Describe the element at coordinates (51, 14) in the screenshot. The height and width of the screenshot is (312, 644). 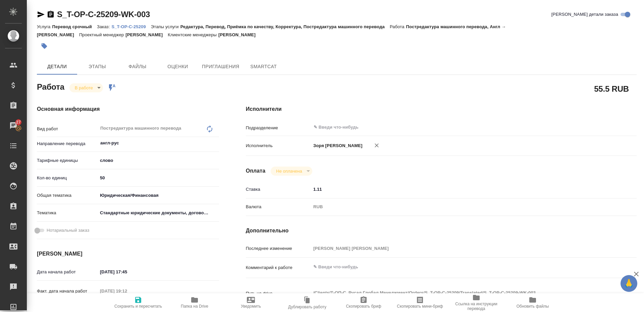
I see `button: Скопировать ссылку` at that location.